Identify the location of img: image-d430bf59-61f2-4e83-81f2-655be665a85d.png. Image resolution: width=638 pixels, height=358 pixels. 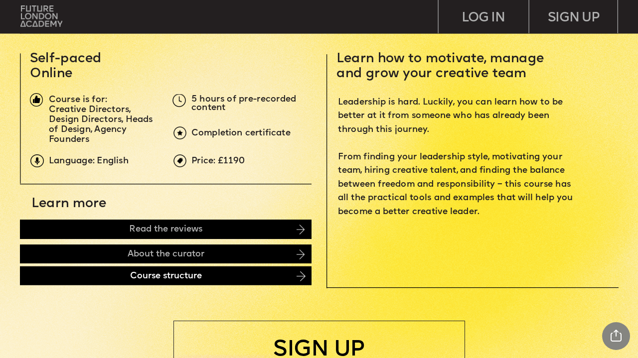
(300, 255).